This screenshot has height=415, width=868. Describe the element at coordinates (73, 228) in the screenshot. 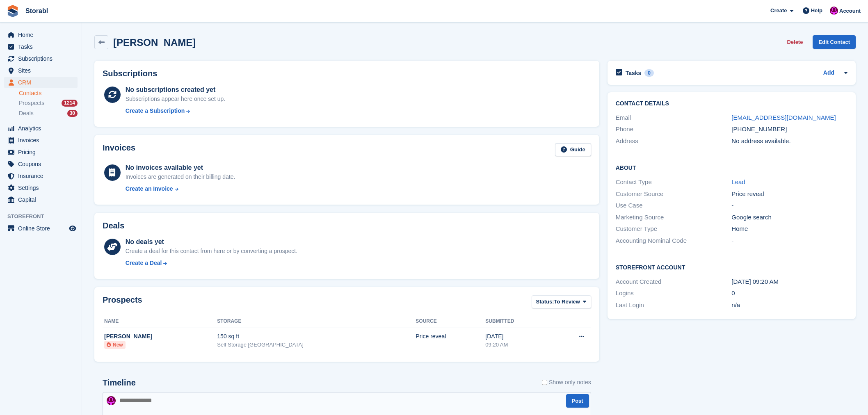

I see `a: Preview store` at that location.